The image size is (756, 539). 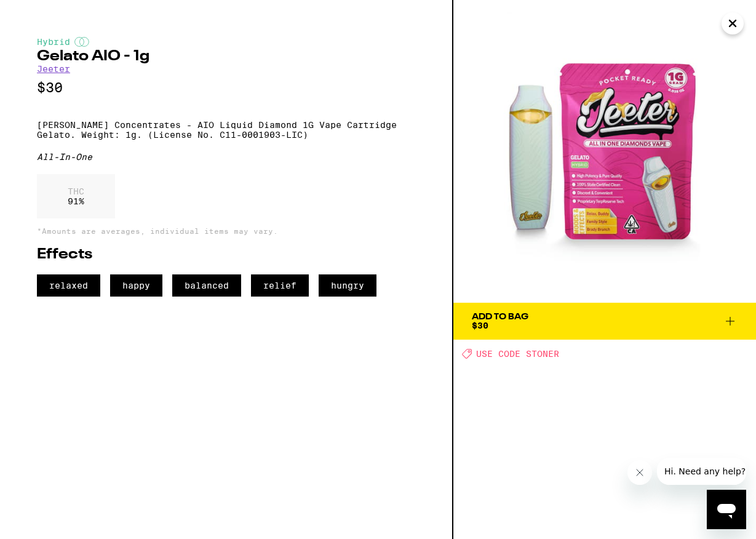 What do you see at coordinates (280, 286) in the screenshot?
I see `span: relief` at bounding box center [280, 286].